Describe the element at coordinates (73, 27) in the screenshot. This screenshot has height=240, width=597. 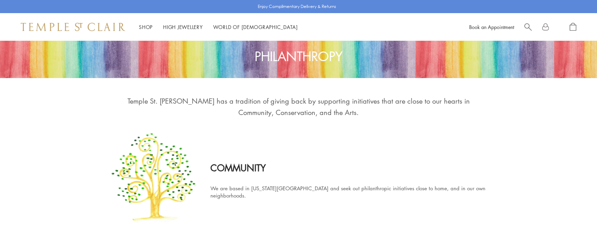
I see `img: Temple St. Clair` at that location.